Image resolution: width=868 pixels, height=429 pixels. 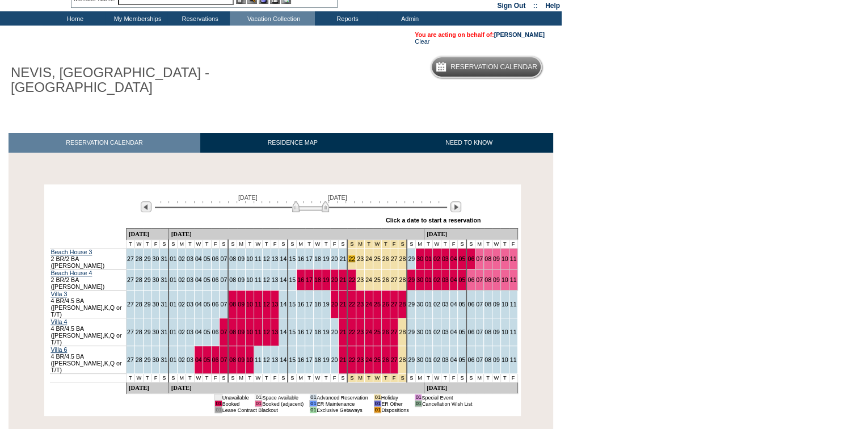 What do you see at coordinates (377, 244) in the screenshot?
I see `td: Thanksgiving 2026` at bounding box center [377, 244].